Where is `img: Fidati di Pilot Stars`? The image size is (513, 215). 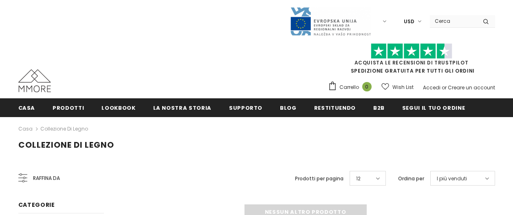
img: Fidati di Pilot Stars is located at coordinates (411, 51).